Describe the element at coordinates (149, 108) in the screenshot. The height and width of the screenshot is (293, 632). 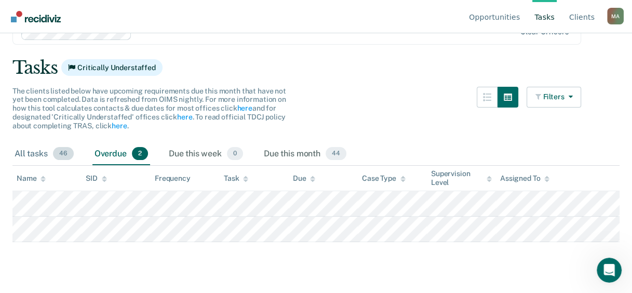
I see `span: The clients listed below have upcoming requirements due this month that have not yet been complet...` at that location.